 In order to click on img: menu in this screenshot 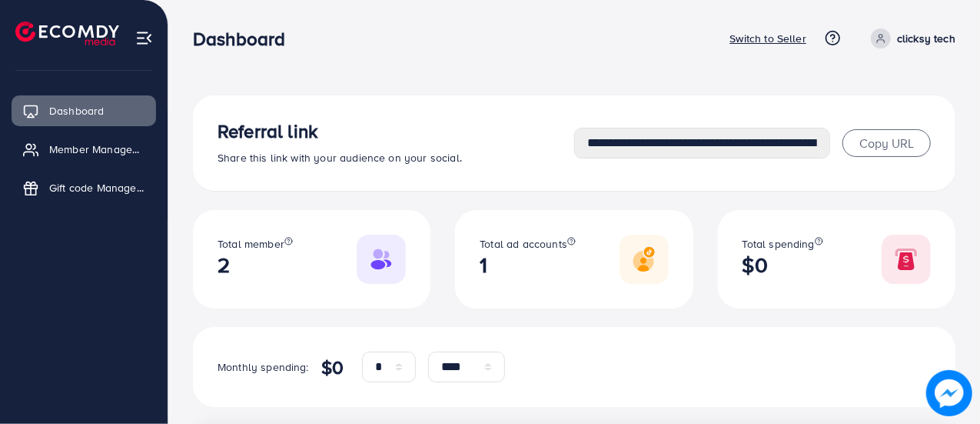, I will do `click(143, 38)`.